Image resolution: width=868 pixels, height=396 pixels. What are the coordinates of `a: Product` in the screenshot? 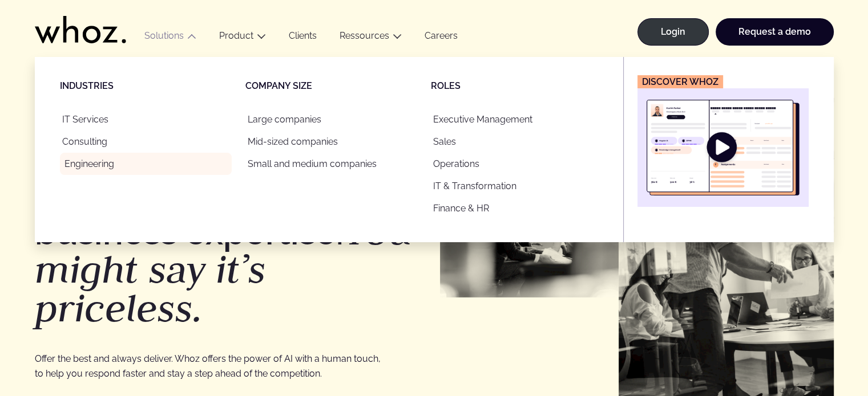 It's located at (236, 35).